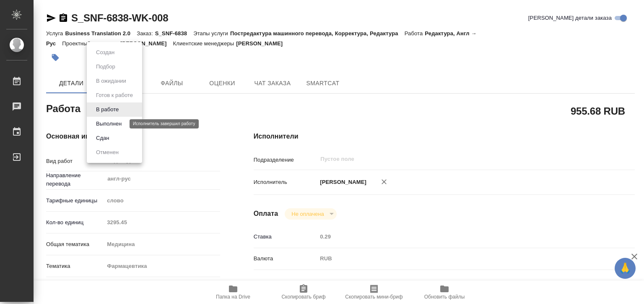 This screenshot has height=304, width=644. I want to click on button: В работе, so click(107, 110).